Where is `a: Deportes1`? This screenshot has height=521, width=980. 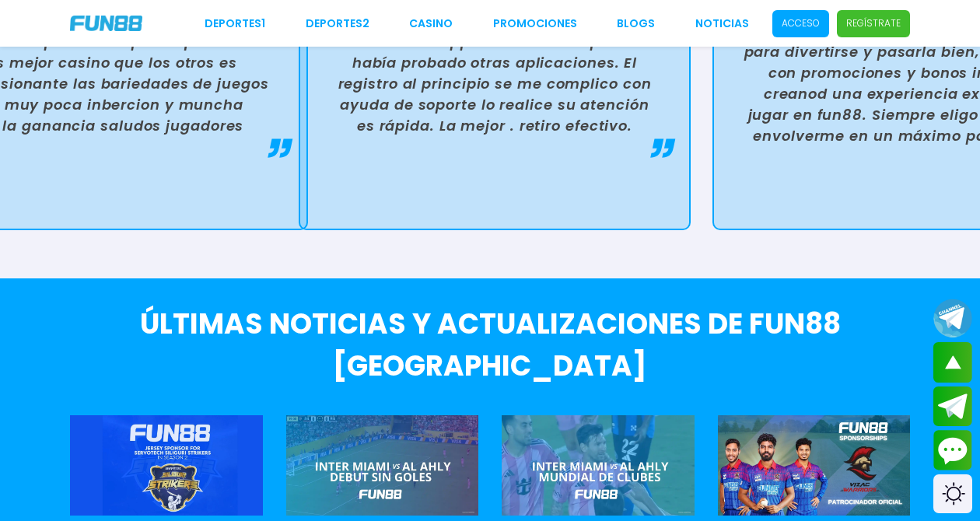 a: Deportes1 is located at coordinates (235, 23).